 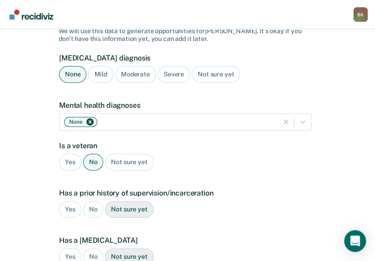 What do you see at coordinates (90, 122) in the screenshot?
I see `div: Remove None` at bounding box center [90, 122].